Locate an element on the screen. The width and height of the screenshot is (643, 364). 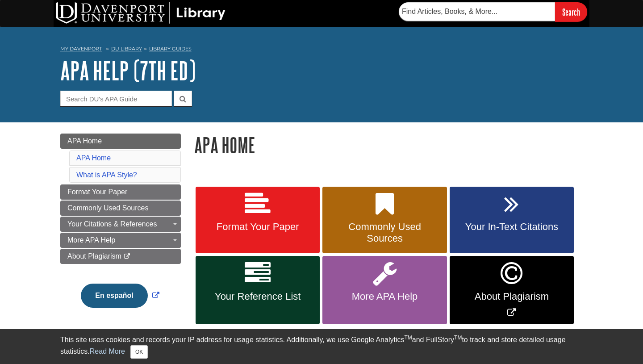
img: DU Library is located at coordinates (140, 13).